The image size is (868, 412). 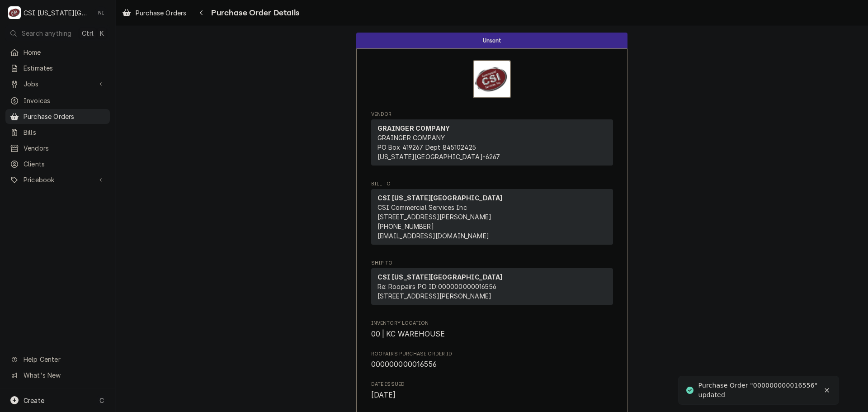 I want to click on a: Go to Help Center, so click(x=57, y=359).